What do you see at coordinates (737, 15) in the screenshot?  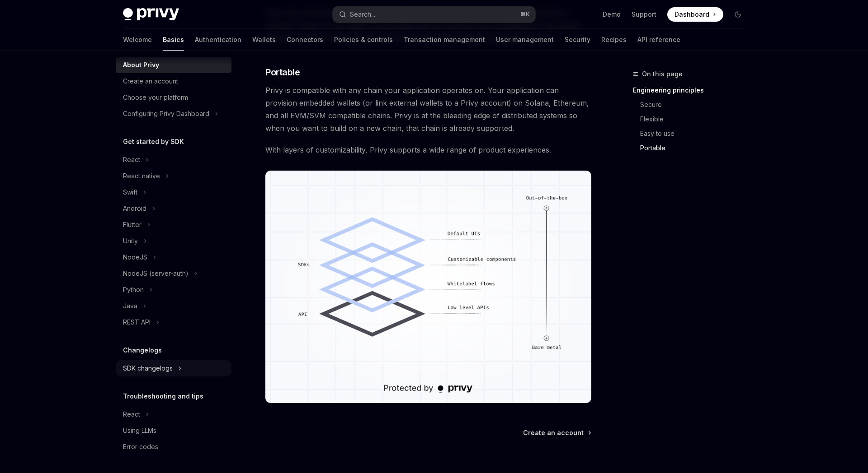 I see `button: Toggle dark mode` at bounding box center [737, 15].